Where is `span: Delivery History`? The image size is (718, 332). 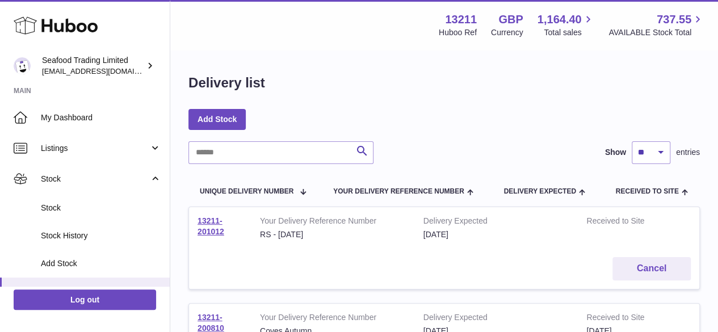
span: Delivery History is located at coordinates (101, 291).